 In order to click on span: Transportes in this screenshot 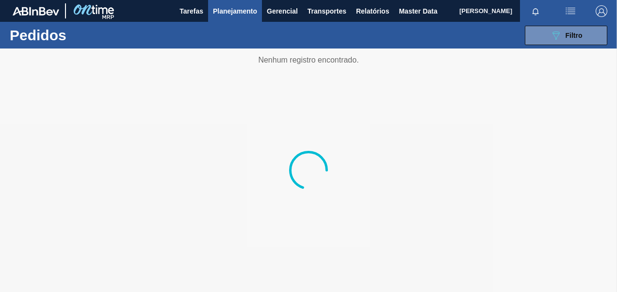, I will do `click(327, 11)`.